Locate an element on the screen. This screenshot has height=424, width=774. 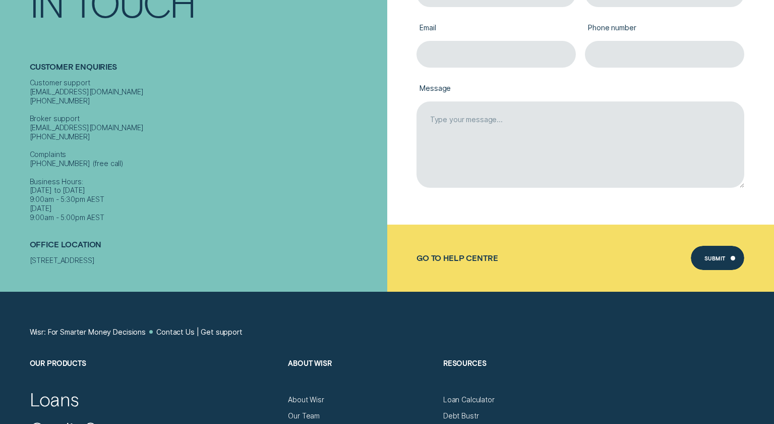
a: Go to Help Centre is located at coordinates (457, 258).